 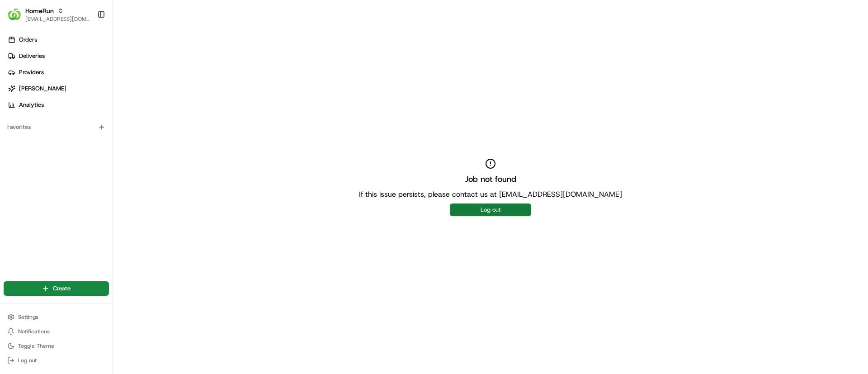 I want to click on span: Create, so click(x=61, y=288).